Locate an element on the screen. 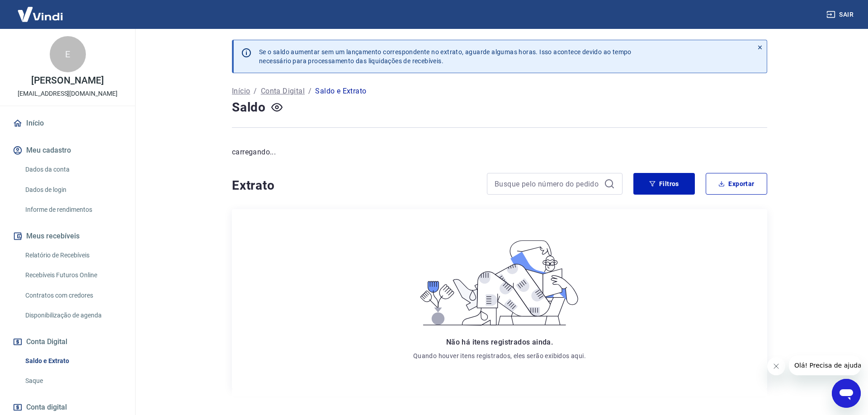  button: Meus recebíveis is located at coordinates (67, 236).